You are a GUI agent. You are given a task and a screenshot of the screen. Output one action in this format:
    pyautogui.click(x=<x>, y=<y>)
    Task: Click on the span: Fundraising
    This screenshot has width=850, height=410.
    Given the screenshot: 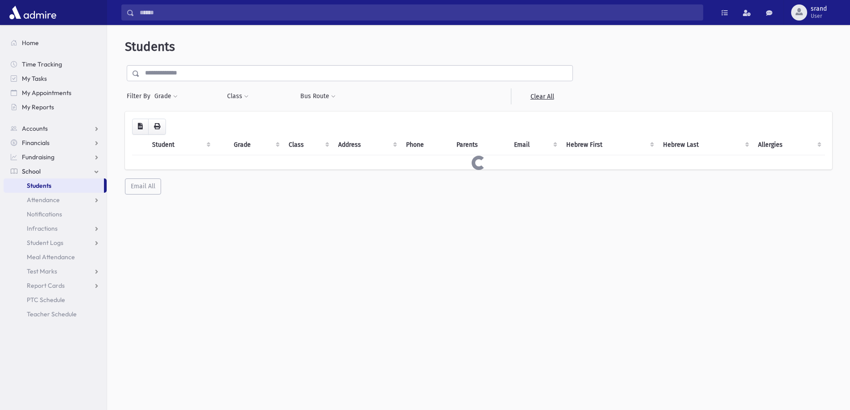 What is the action you would take?
    pyautogui.click(x=38, y=157)
    